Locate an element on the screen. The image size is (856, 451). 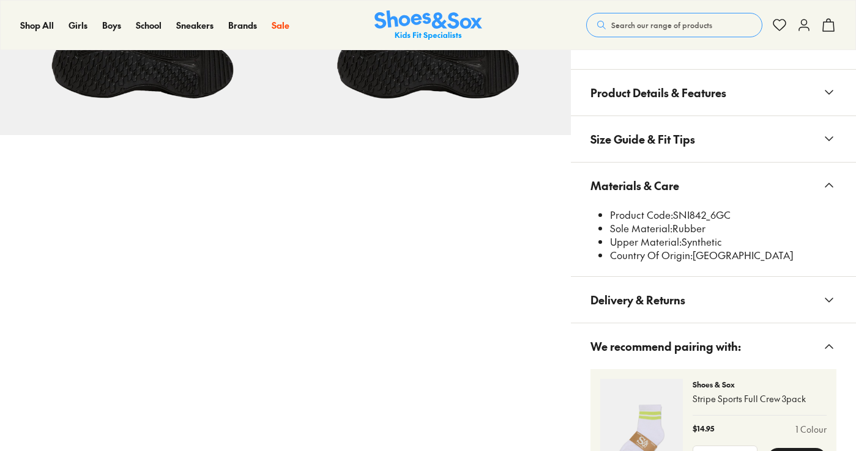
span: Sale is located at coordinates (280, 25).